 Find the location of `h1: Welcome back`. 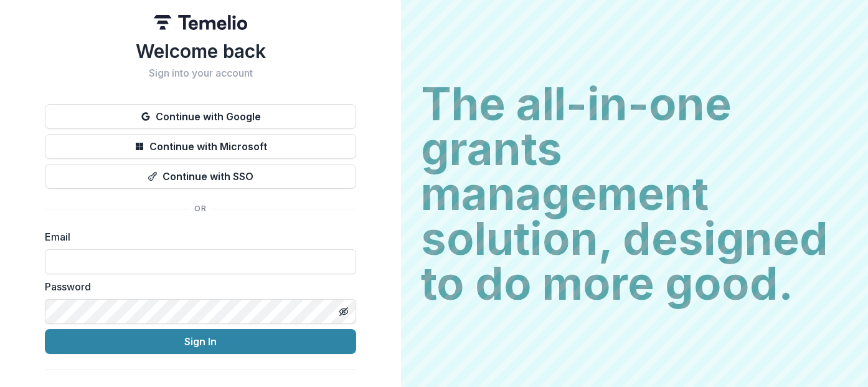

h1: Welcome back is located at coordinates (201, 51).